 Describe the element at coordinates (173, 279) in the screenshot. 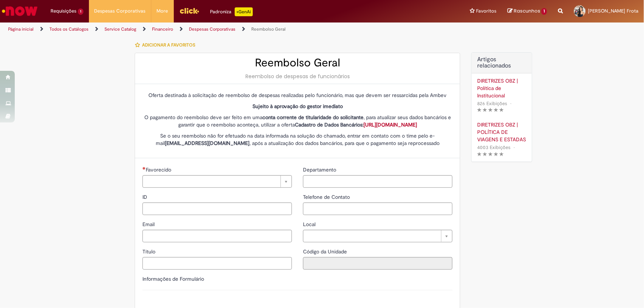

I see `label: Informações de Formulário` at that location.